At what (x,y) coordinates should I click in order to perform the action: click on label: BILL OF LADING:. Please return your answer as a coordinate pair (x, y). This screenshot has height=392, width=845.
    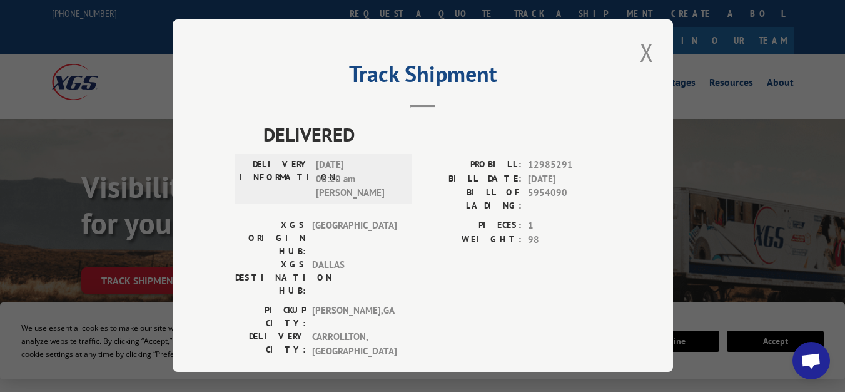
    Looking at the image, I should click on (472, 199).